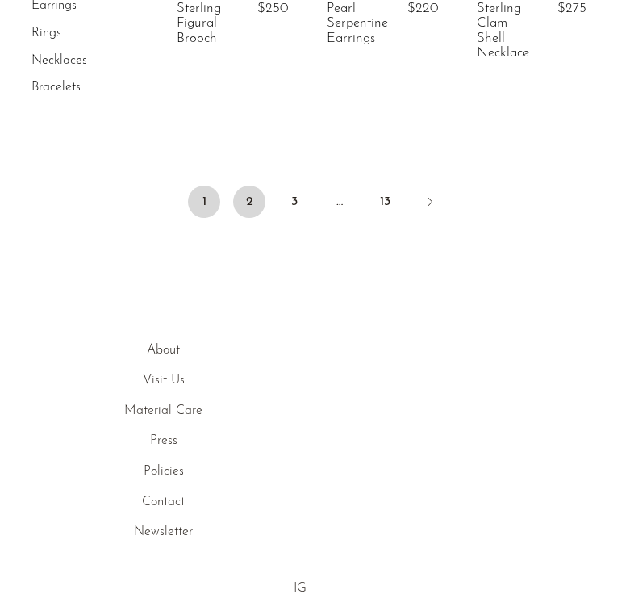  I want to click on a: Press, so click(164, 441).